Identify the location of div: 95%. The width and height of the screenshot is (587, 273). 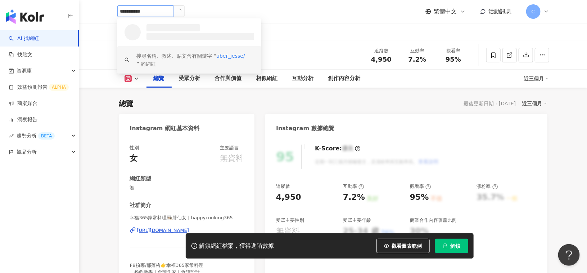
(420, 197).